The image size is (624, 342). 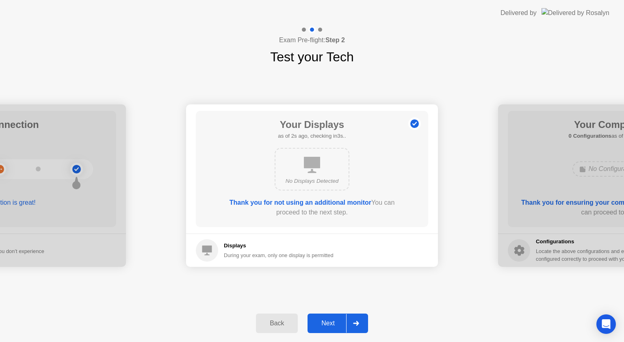 I want to click on div: You can proceed to the next step., so click(x=312, y=208).